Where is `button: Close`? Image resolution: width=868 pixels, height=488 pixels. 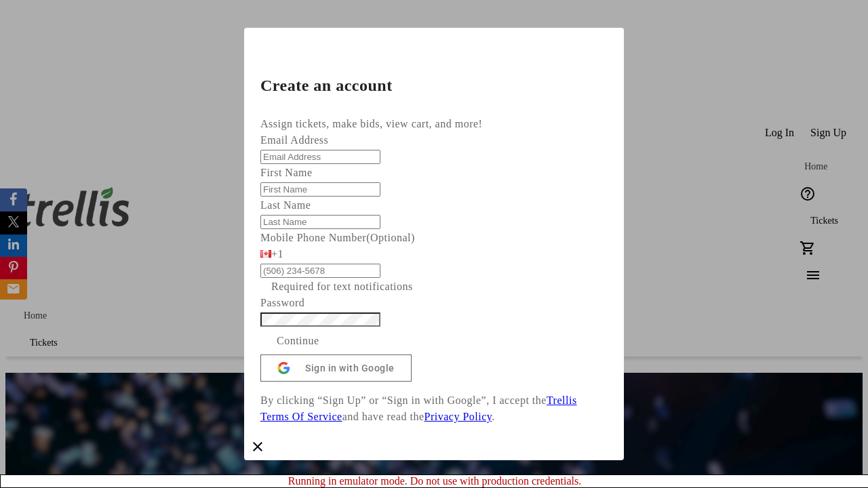 button: Close is located at coordinates (258, 447).